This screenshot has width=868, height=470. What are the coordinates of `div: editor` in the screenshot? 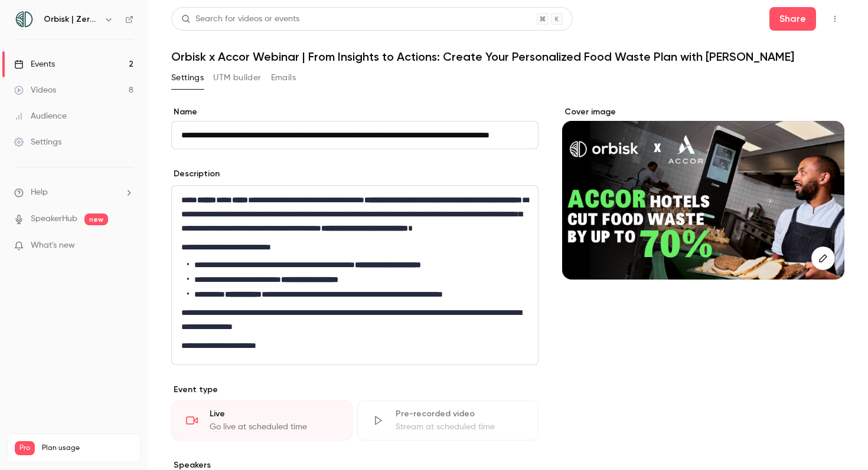 It's located at (355, 275).